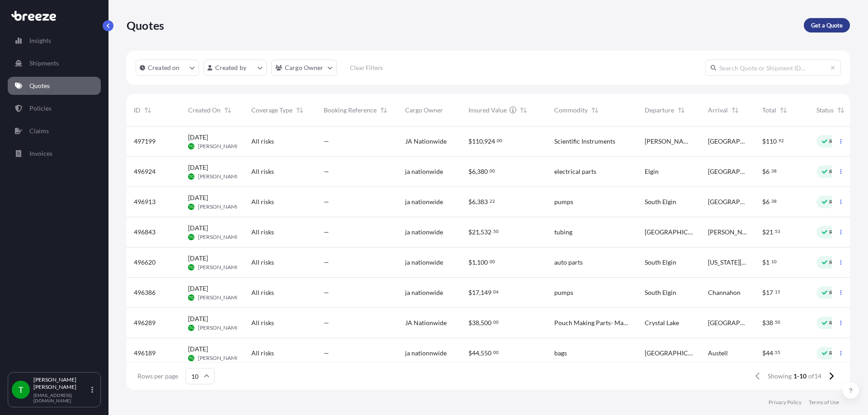  I want to click on p: Shipments, so click(44, 64).